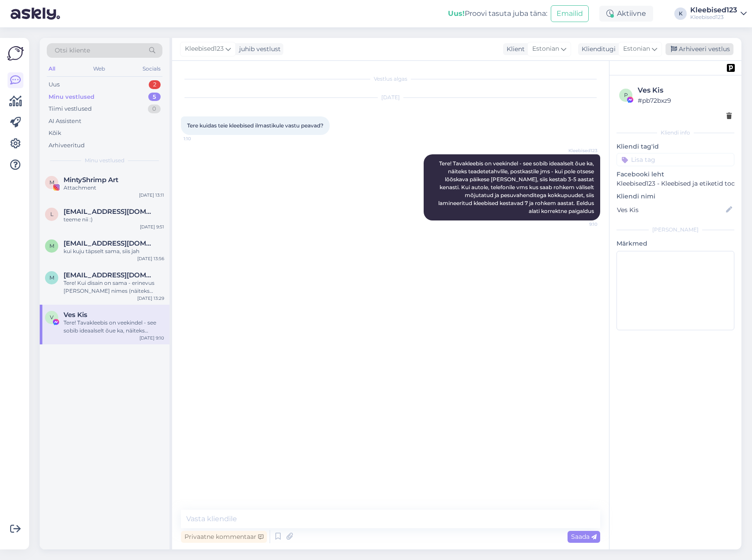  Describe the element at coordinates (76, 315) in the screenshot. I see `span: Ves Kis` at that location.